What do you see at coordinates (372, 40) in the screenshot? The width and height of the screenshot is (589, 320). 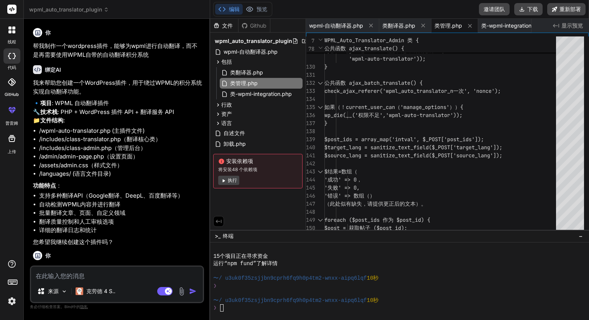 I see `font: WPML_Auto_Translator_Admin 类 {` at bounding box center [372, 40].